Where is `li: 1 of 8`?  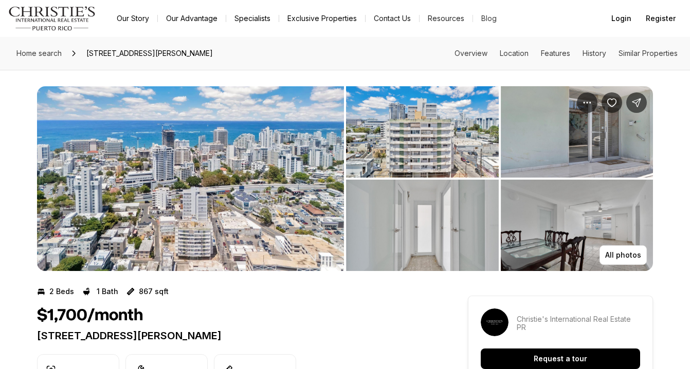
li: 1 of 8 is located at coordinates (190, 179).